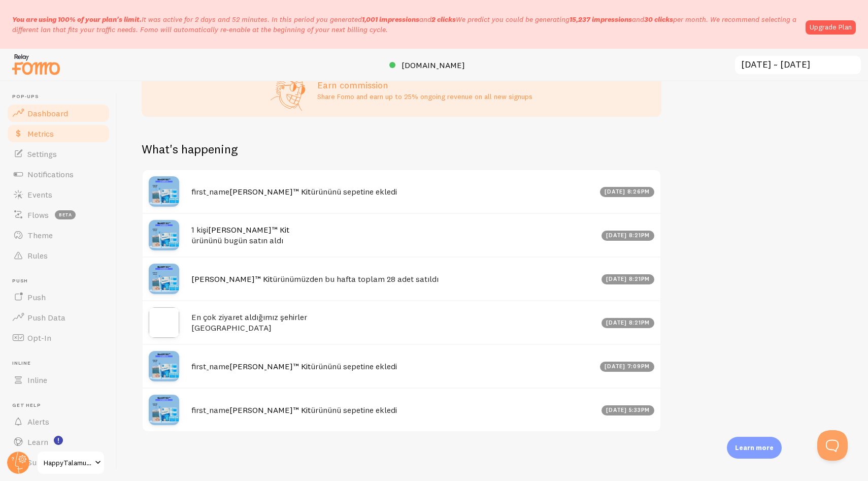  Describe the element at coordinates (77, 20) in the screenshot. I see `span: You are using 100% of your plan's limit.` at that location.